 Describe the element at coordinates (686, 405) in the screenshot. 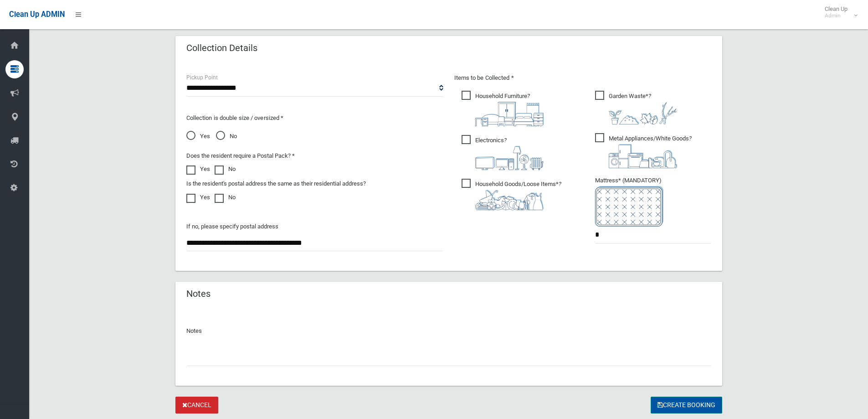

I see `button: Create Booking` at that location.